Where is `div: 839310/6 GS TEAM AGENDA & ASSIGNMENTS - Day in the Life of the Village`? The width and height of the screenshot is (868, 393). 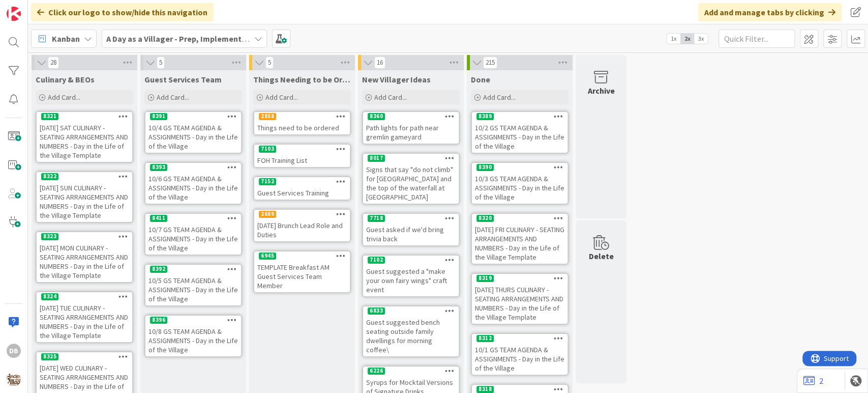 div: 839310/6 GS TEAM AGENDA & ASSIGNMENTS - Day in the Life of the Village is located at coordinates (194, 183).